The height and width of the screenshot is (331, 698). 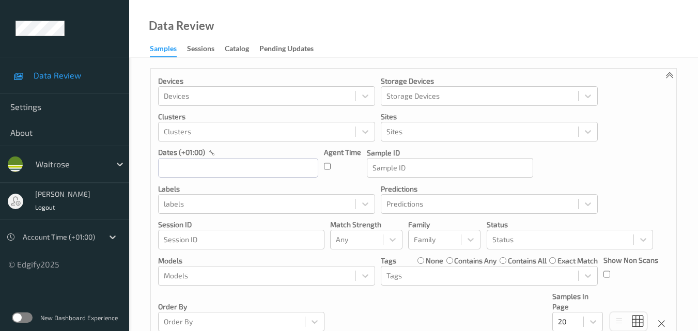 I want to click on p: Sites, so click(x=489, y=117).